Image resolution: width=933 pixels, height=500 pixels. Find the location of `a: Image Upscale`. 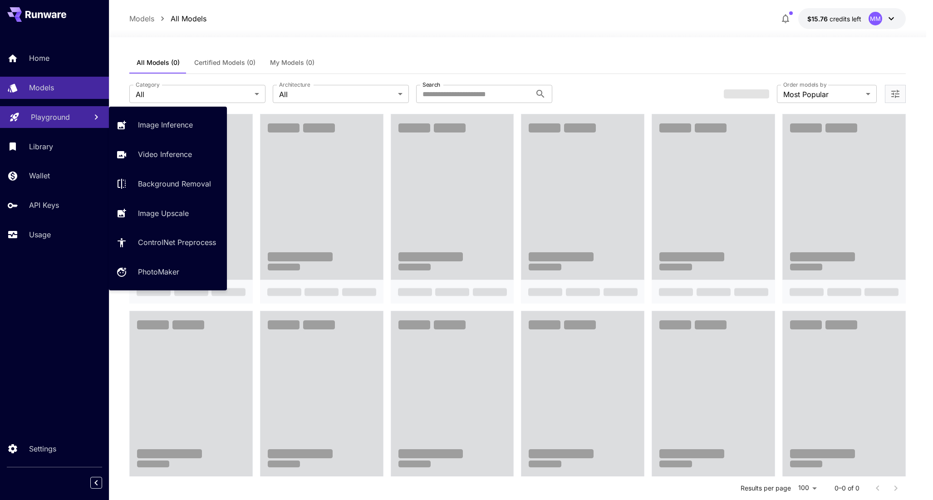

a: Image Upscale is located at coordinates (168, 213).